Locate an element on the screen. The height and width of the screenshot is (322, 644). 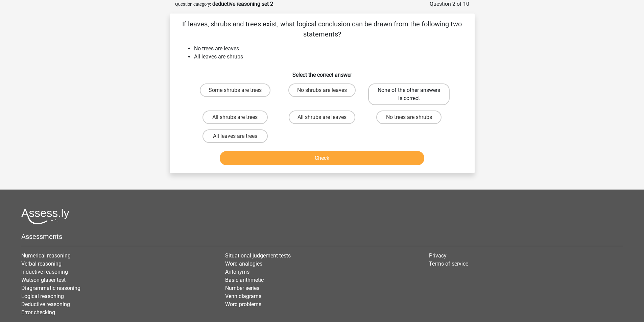
a: Basic arithmetic is located at coordinates (245, 280).